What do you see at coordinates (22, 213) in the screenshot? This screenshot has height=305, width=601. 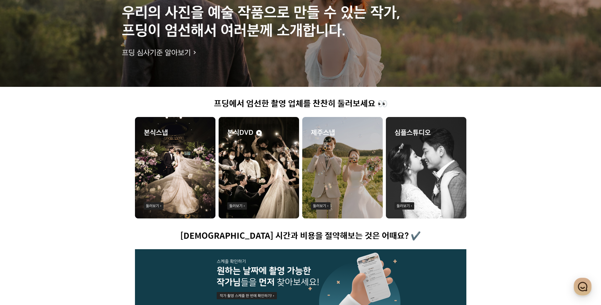 I see `span: 홈` at bounding box center [22, 213].